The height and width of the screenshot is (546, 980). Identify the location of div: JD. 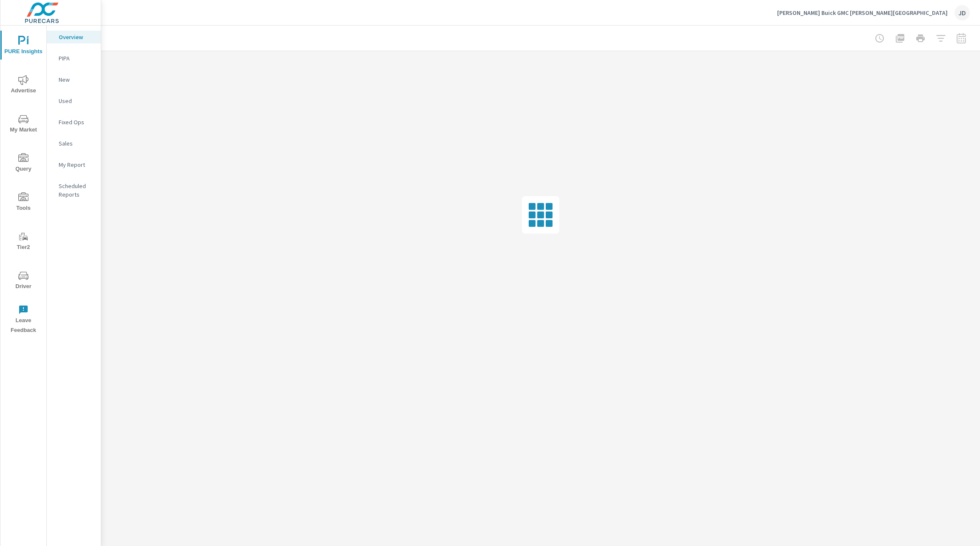
(963, 13).